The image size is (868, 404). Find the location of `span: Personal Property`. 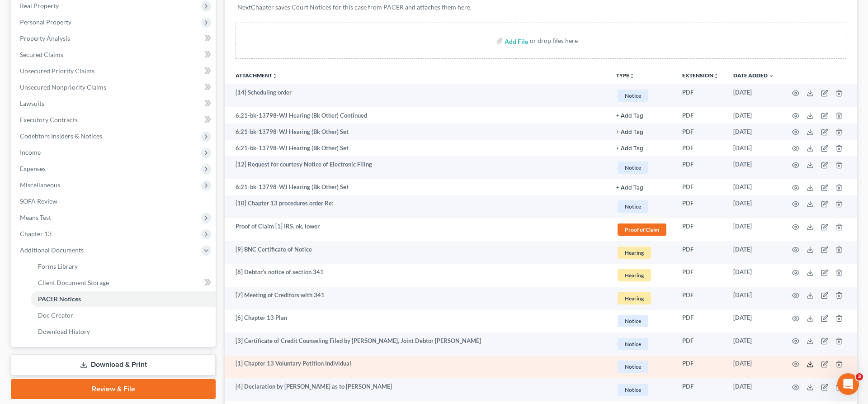

span: Personal Property is located at coordinates (46, 21).